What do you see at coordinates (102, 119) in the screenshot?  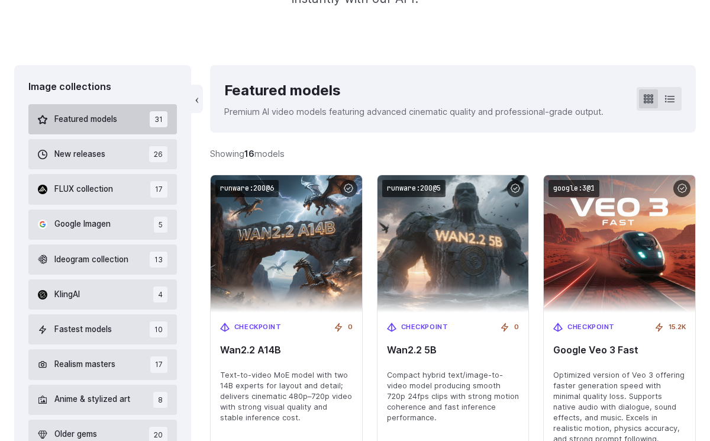 I see `button: Featured models 31` at bounding box center [102, 119].